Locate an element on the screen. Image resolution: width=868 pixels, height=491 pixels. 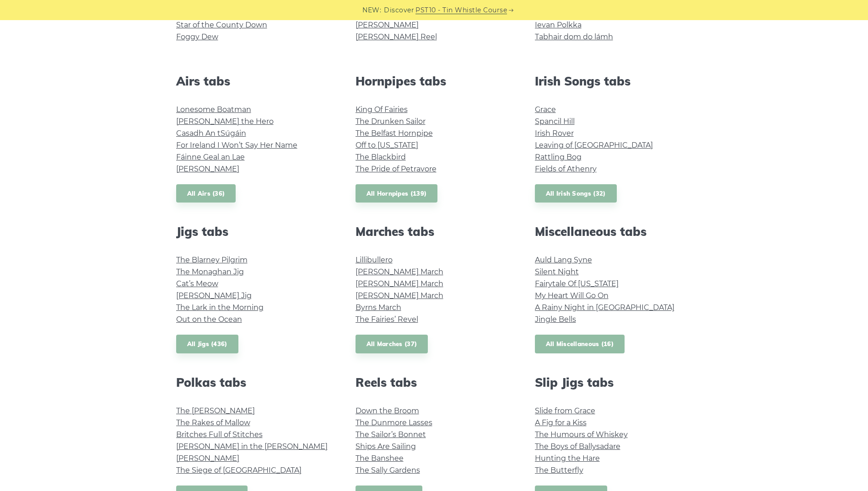
a: The Banshee is located at coordinates (380, 458).